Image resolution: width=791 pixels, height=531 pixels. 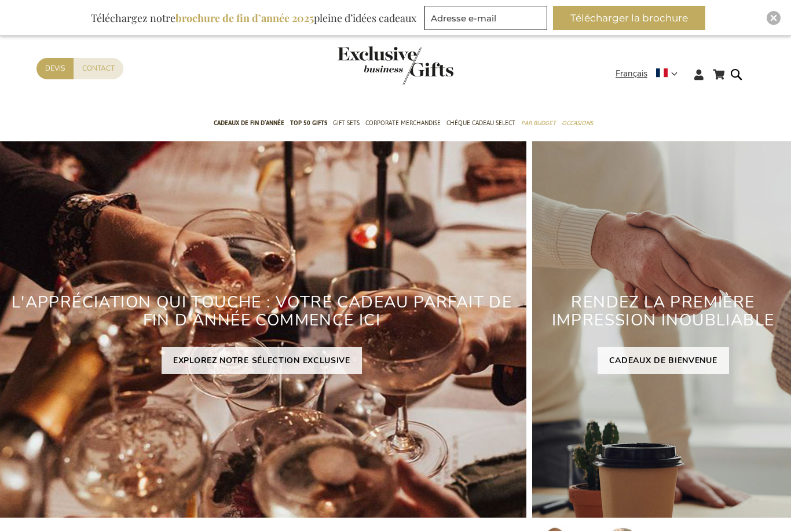 What do you see at coordinates (249, 123) in the screenshot?
I see `span: Cadeaux de fin d’année` at bounding box center [249, 123].